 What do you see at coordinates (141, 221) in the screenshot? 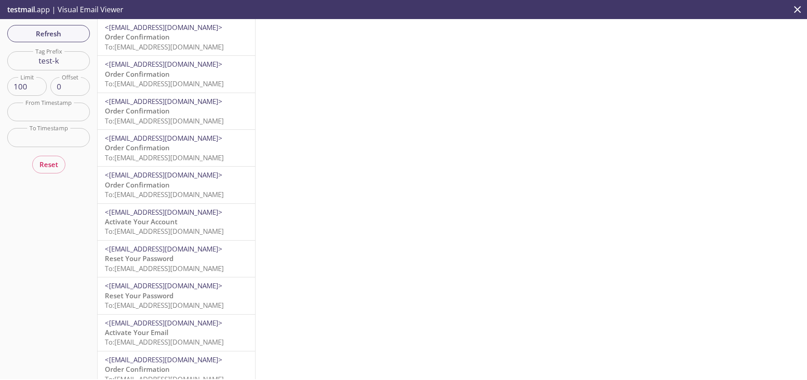
I see `span: Activate Your Account` at bounding box center [141, 221].